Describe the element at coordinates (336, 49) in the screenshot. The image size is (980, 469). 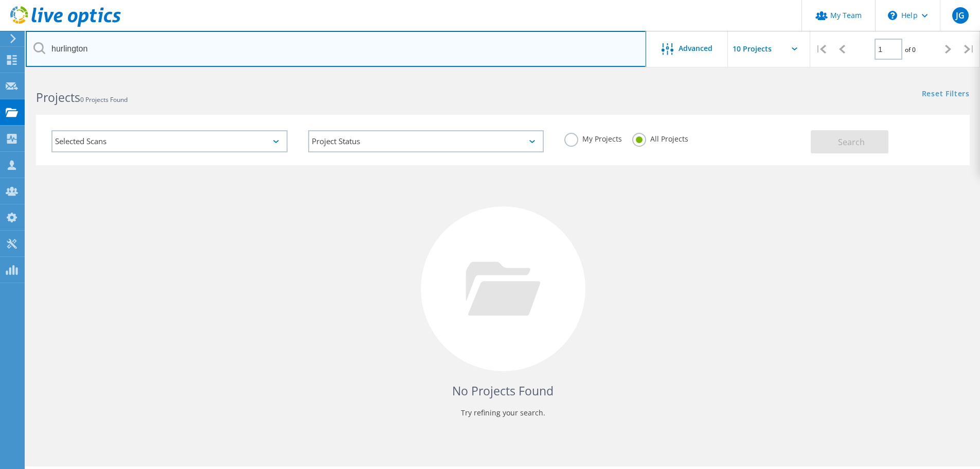
I see `input: Search projects by name, owner, ID, company, etc` at that location.